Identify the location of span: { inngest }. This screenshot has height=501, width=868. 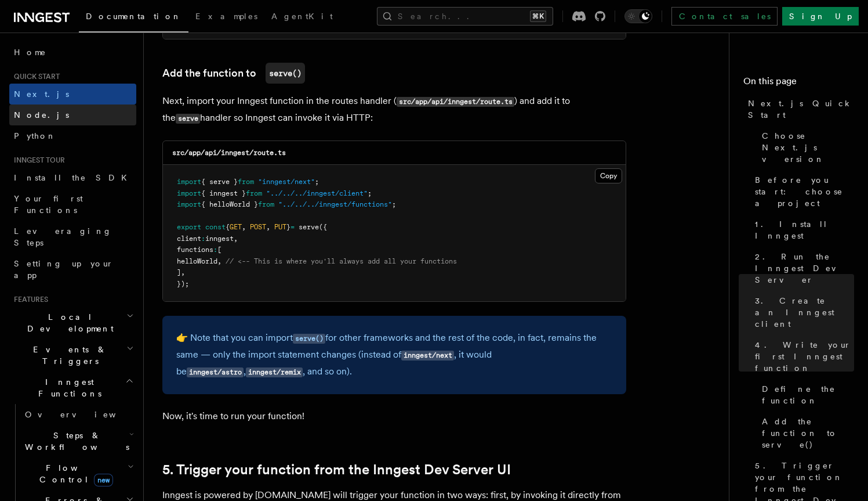
(223, 193).